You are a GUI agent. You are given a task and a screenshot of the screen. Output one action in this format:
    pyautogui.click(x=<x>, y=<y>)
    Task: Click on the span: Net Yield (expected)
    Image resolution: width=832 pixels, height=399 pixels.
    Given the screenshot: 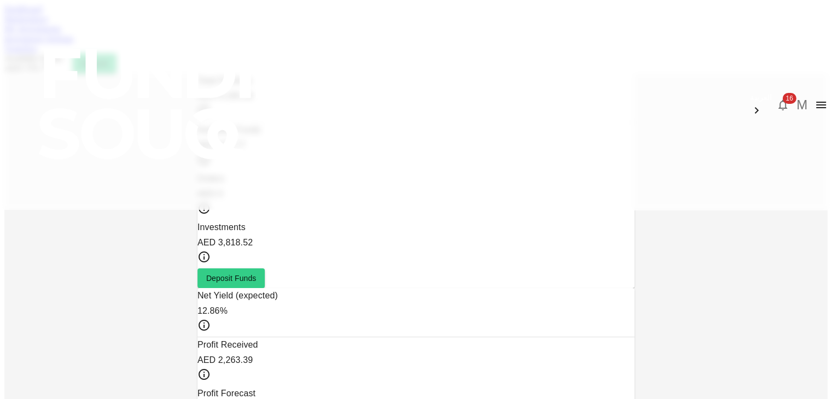 What is the action you would take?
    pyautogui.click(x=237, y=295)
    